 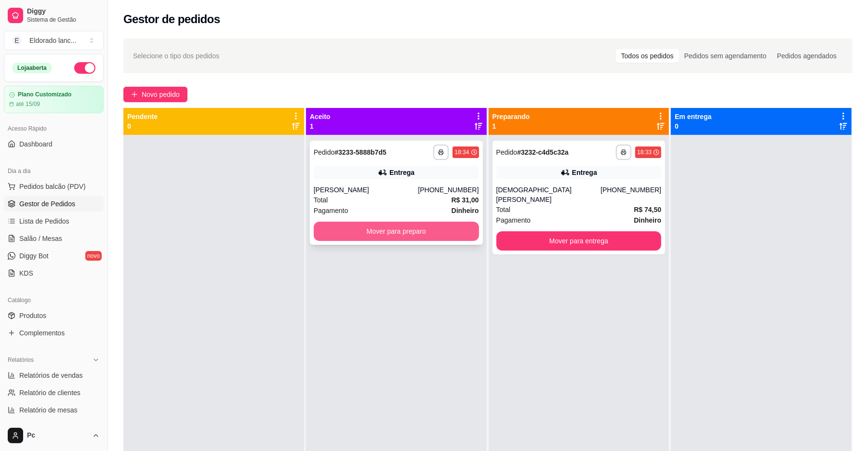 I want to click on a: KDS, so click(x=54, y=273).